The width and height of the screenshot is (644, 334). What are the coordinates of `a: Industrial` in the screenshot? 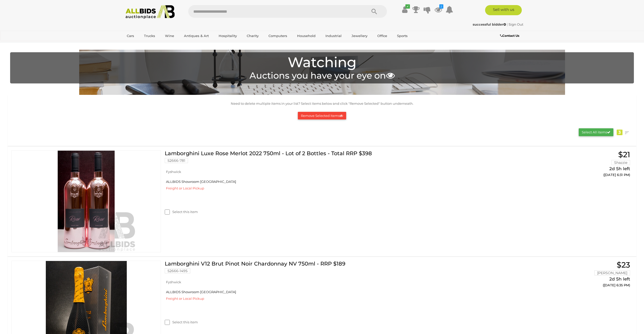 It's located at (334, 36).